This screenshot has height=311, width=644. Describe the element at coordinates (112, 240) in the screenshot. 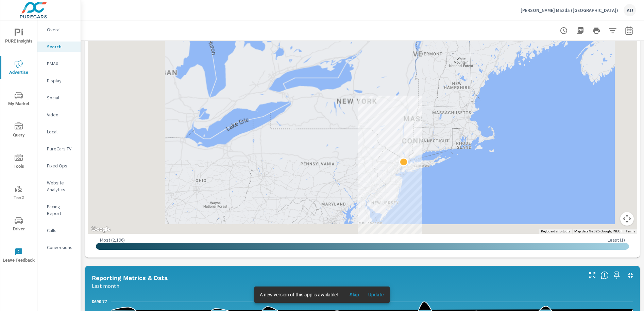

I see `p: Most ( 2,196 )` at that location.